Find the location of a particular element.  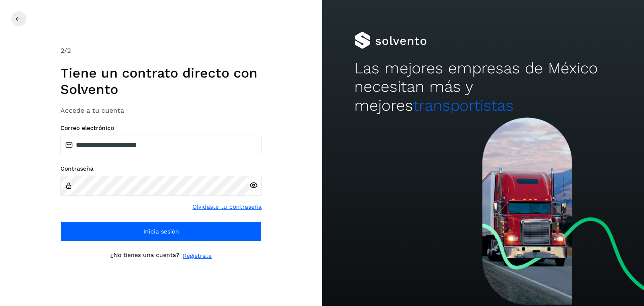

h1: Tiene un contrato directo con Solvento is located at coordinates (161, 81).